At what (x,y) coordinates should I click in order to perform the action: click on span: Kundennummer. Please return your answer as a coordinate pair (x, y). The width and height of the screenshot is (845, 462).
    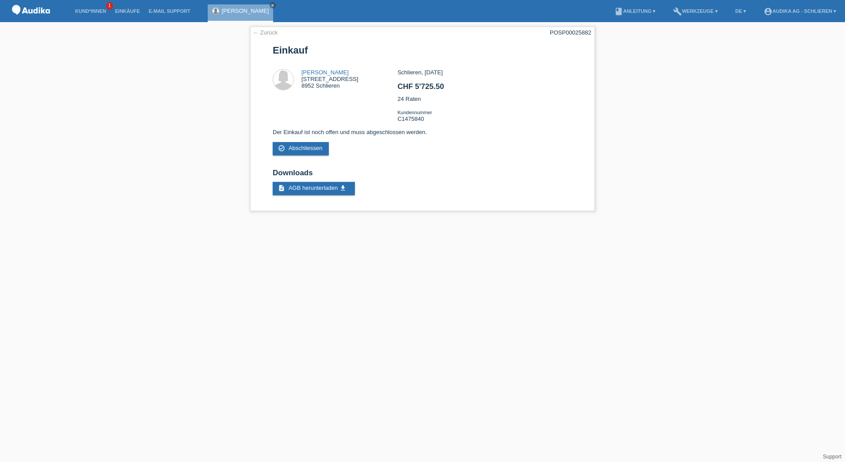
    Looking at the image, I should click on (415, 112).